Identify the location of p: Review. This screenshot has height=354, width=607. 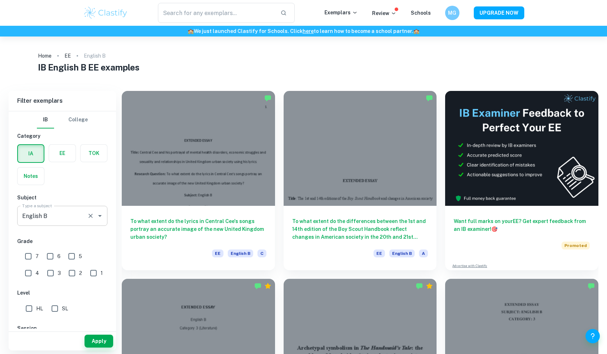
(384, 13).